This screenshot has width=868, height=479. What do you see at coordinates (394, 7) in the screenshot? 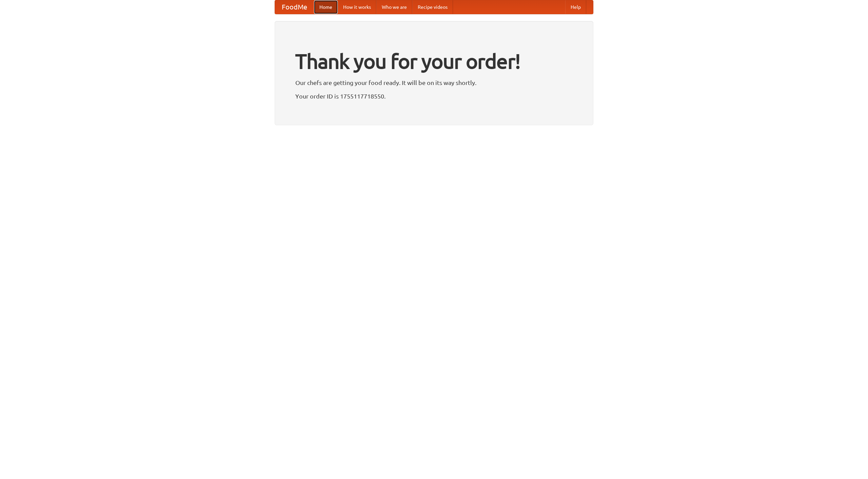
I see `a: Who we are` at bounding box center [394, 7].